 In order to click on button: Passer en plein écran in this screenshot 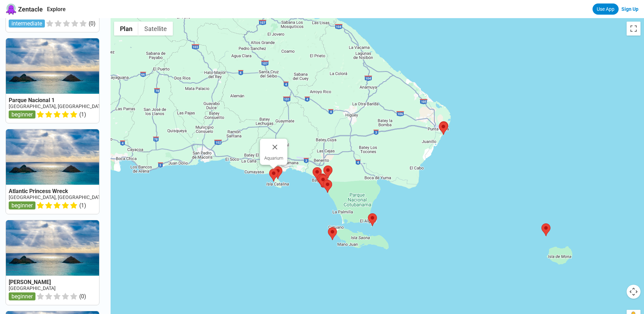, I will do `click(634, 29)`.